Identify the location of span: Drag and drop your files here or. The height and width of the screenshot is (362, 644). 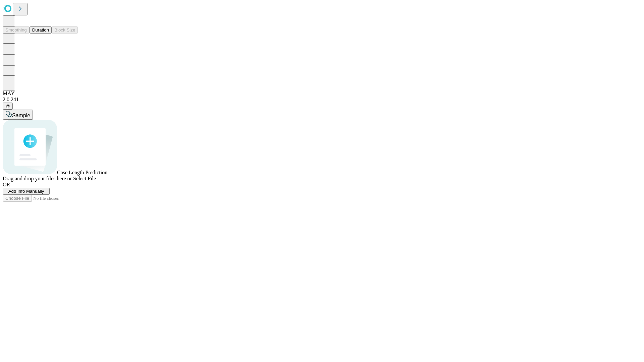
(37, 179).